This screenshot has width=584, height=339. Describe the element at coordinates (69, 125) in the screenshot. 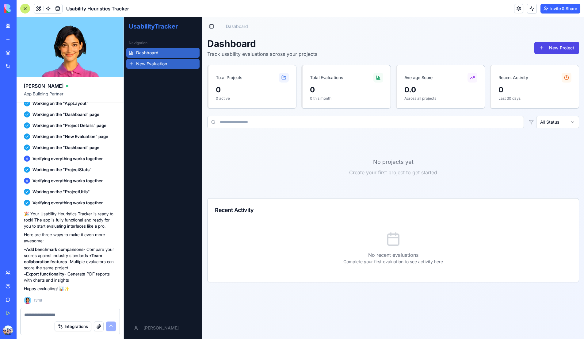

I see `span: Working on the "Project Details" page` at that location.